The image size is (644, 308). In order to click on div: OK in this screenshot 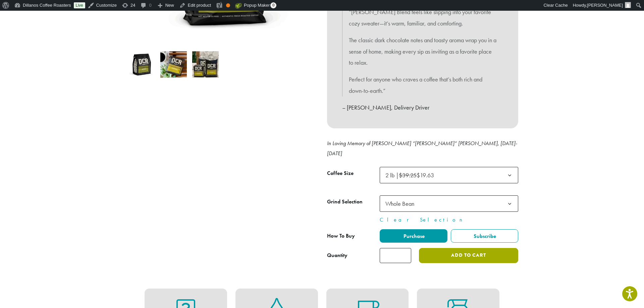, I will do `click(228, 5)`.